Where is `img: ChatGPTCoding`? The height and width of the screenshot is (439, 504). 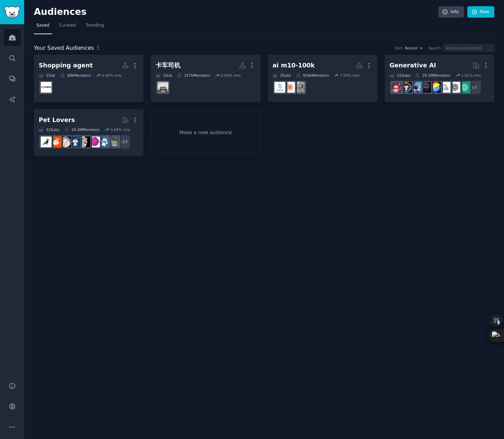
img: ChatGPTCoding is located at coordinates (299, 87).